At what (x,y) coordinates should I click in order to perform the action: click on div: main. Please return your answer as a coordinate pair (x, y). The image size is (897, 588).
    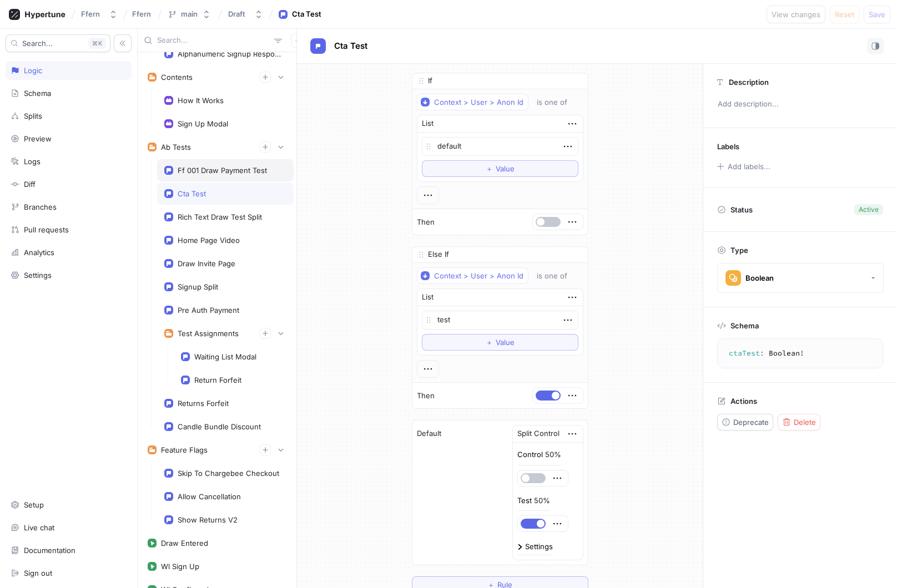
    Looking at the image, I should click on (189, 14).